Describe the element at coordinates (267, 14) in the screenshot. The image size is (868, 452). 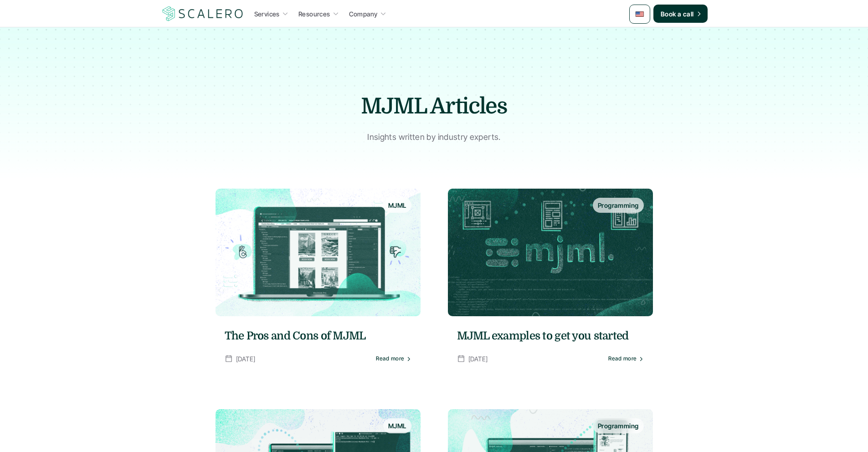
I see `p: Services` at that location.